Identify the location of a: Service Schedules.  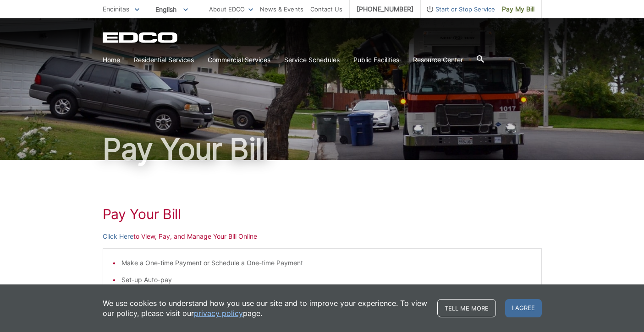
(312, 60).